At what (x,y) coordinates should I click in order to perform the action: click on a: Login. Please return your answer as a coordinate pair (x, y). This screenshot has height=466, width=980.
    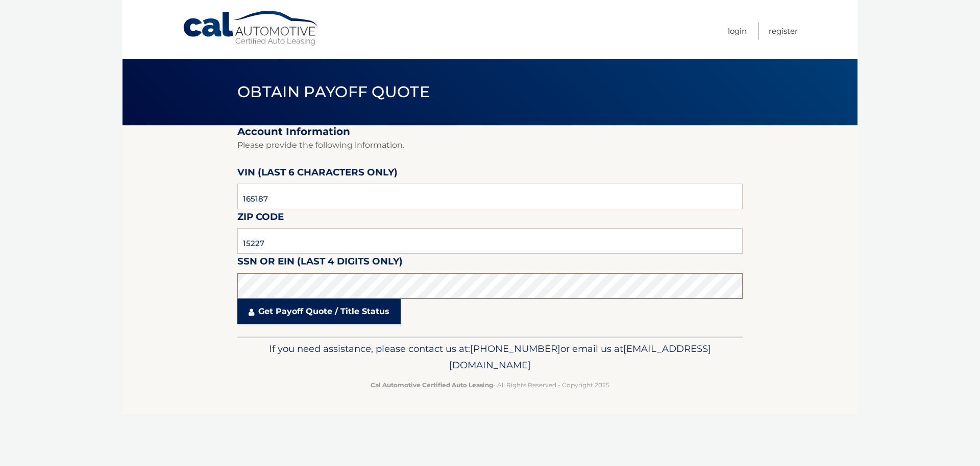
    Looking at the image, I should click on (737, 30).